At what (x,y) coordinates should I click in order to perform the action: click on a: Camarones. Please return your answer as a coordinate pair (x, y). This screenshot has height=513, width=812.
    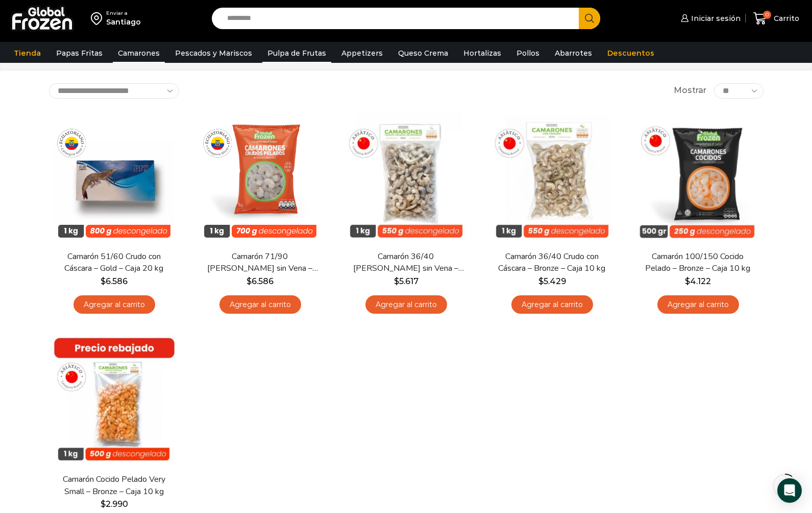
    Looking at the image, I should click on (138, 53).